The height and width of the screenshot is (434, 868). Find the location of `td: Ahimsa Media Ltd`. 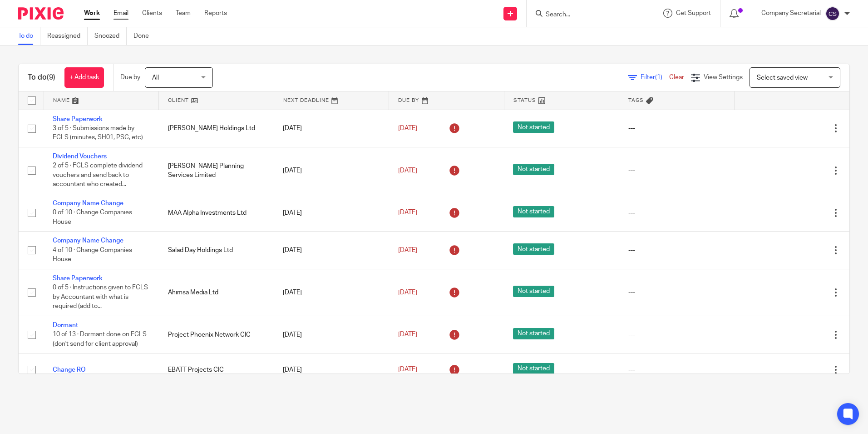

td: Ahimsa Media Ltd is located at coordinates (217, 292).